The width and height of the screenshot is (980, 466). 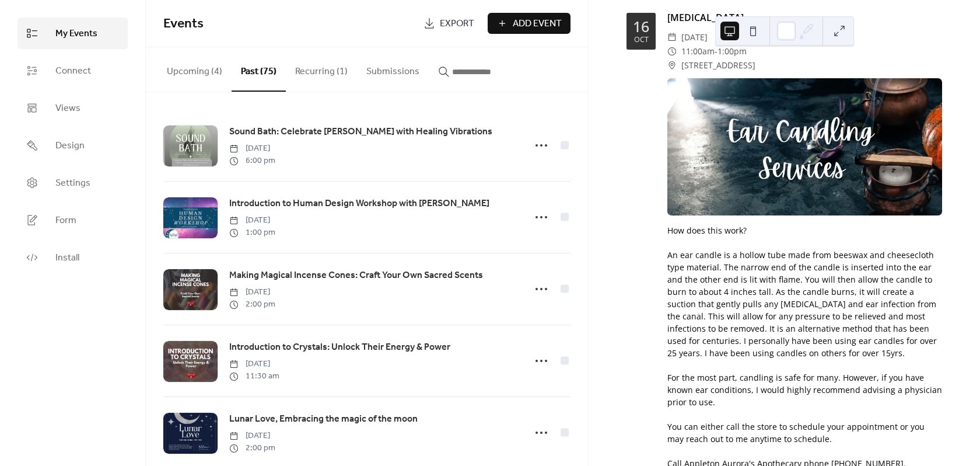 I want to click on div: Oct, so click(x=641, y=40).